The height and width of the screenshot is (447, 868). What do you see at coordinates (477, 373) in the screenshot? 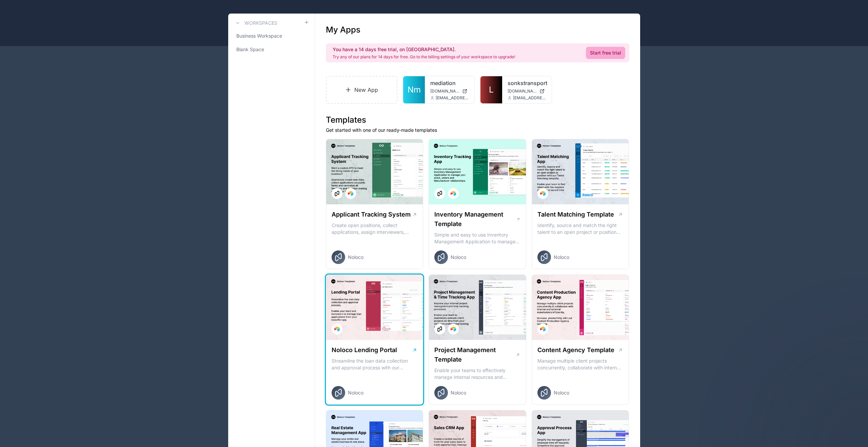
I see `p: Enable your teams to effectively manage internal resources and execute client projects on time.` at bounding box center [477, 373].